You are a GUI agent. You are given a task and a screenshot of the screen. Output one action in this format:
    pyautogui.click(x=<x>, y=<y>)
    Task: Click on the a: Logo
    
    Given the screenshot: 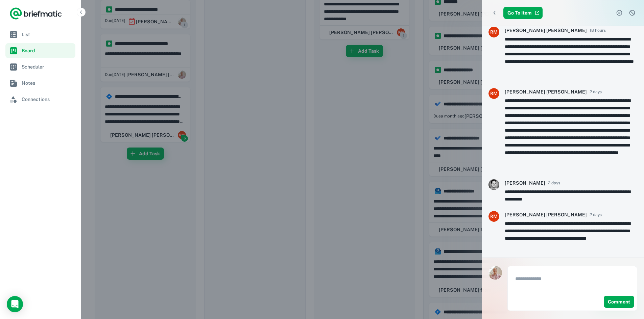 What is the action you would take?
    pyautogui.click(x=35, y=14)
    